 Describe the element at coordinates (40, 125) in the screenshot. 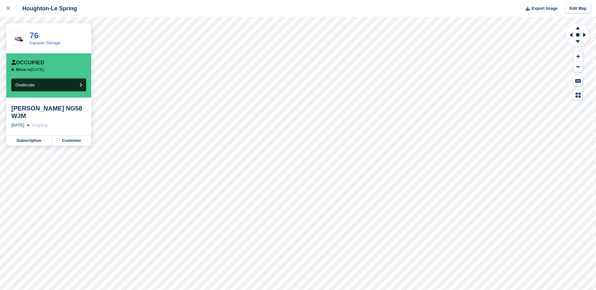

I see `div: Ongoing` at that location.